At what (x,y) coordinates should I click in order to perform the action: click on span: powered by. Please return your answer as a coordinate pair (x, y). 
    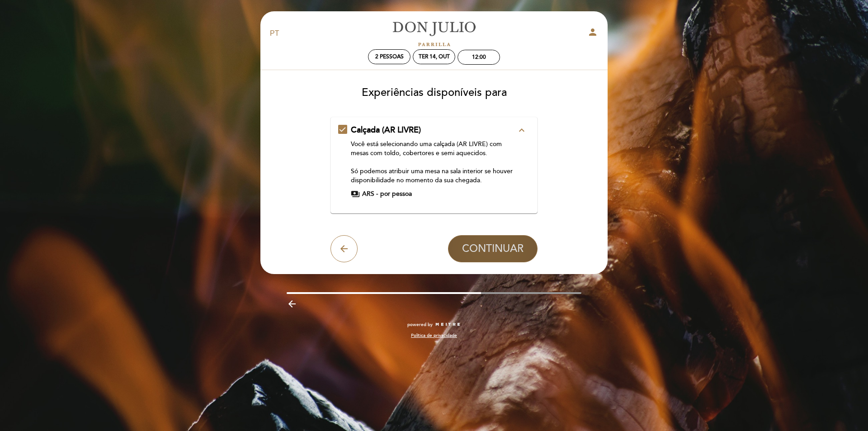
    Looking at the image, I should click on (420, 325).